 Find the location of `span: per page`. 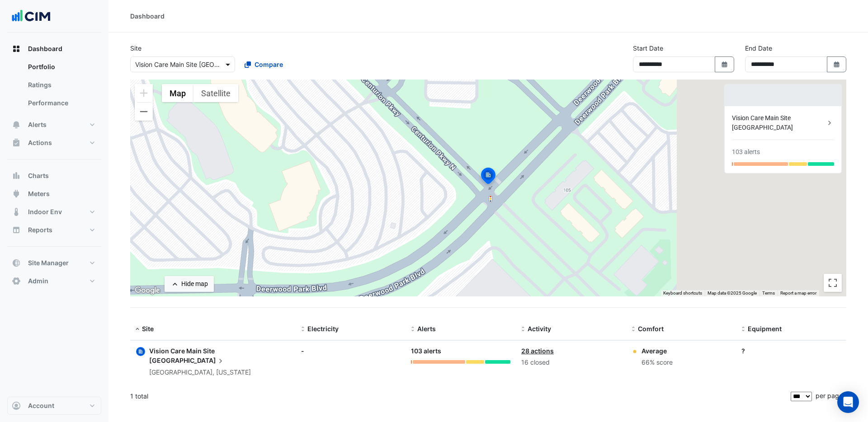

span: per page is located at coordinates (829, 395).